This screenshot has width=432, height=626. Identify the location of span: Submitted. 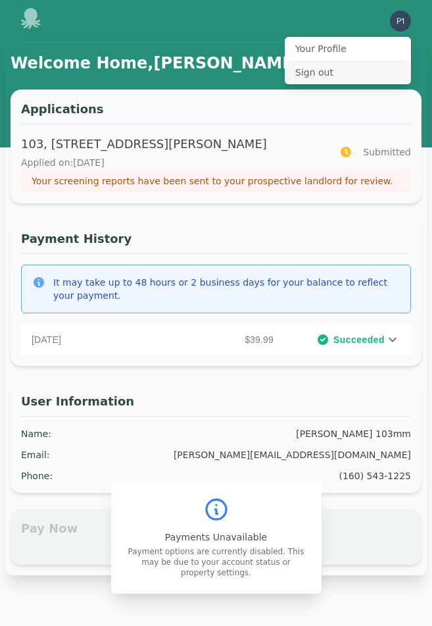
(387, 152).